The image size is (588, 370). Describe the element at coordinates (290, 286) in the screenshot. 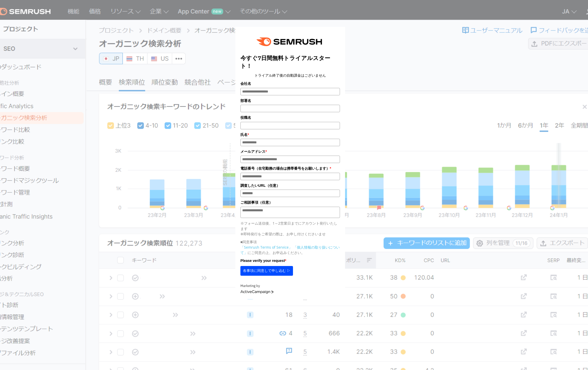

I see `div: Marketing by` at that location.